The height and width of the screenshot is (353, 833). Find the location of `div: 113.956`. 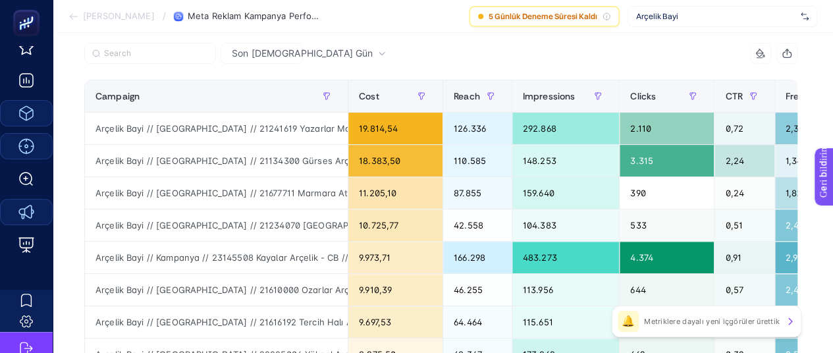

div: 113.956 is located at coordinates (566, 290).